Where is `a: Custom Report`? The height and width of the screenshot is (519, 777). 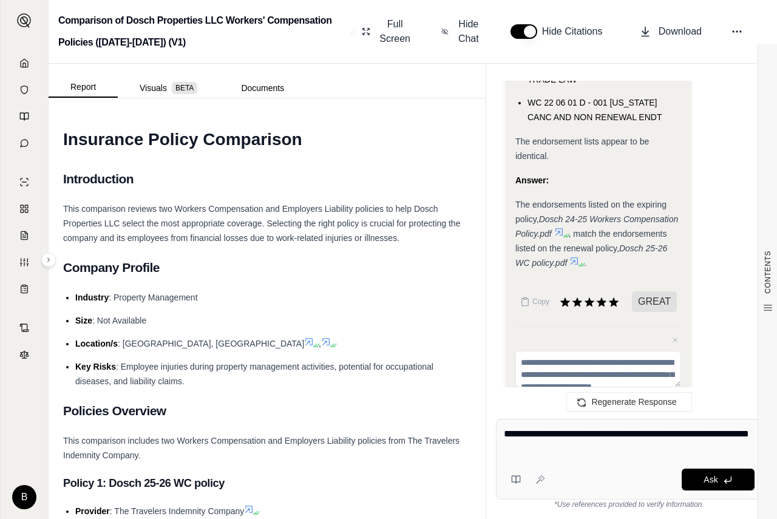
a: Custom Report is located at coordinates (24, 262).